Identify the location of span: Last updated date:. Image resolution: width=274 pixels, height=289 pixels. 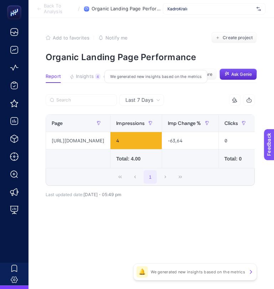
(64, 195).